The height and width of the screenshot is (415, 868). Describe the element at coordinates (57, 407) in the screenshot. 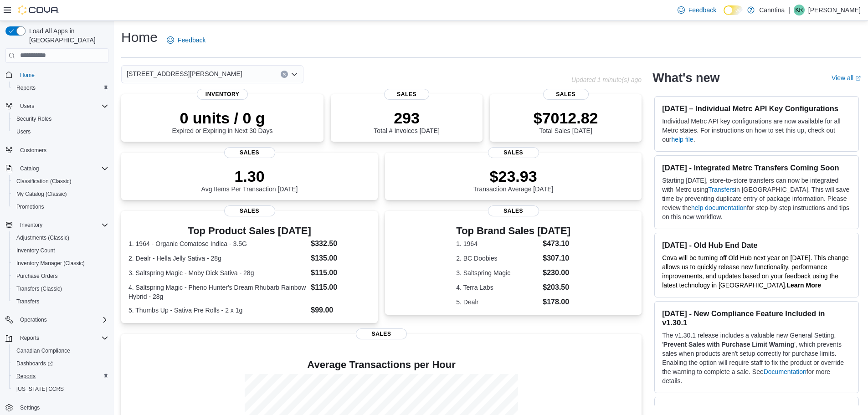

I see `button: Settings` at that location.